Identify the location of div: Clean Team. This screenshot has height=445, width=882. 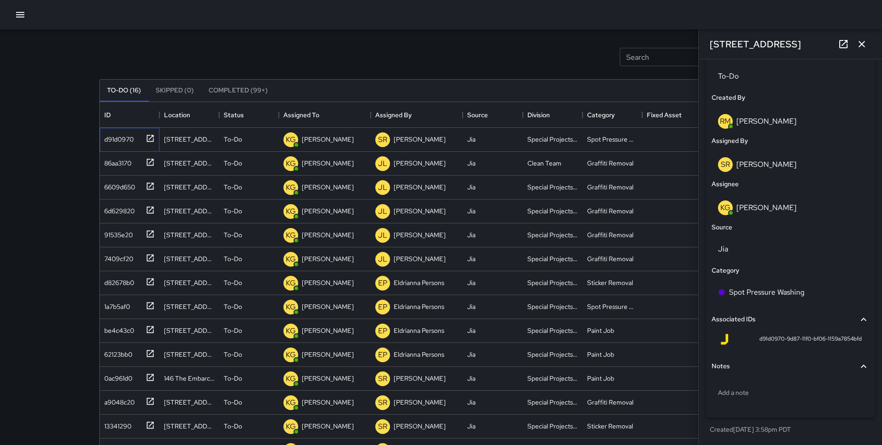
(544, 163).